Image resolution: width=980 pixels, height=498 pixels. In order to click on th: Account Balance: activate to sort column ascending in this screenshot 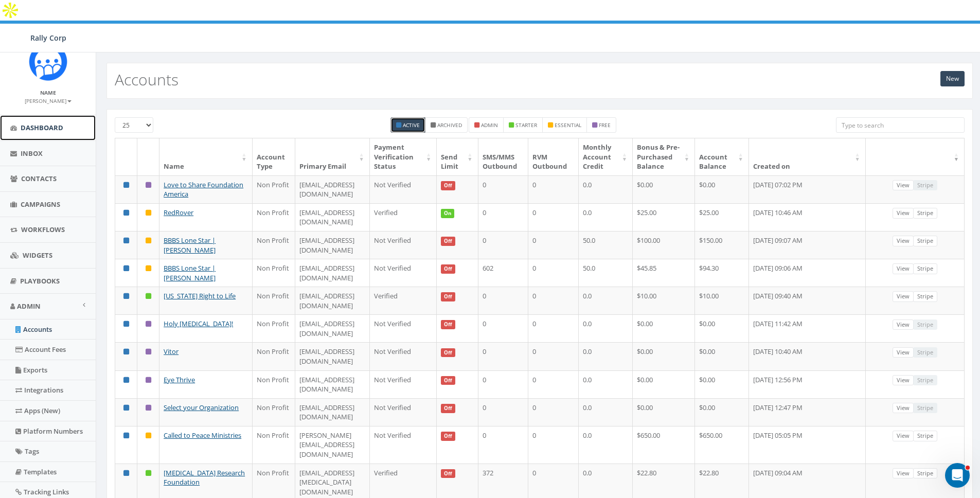, I will do `click(722, 157)`.